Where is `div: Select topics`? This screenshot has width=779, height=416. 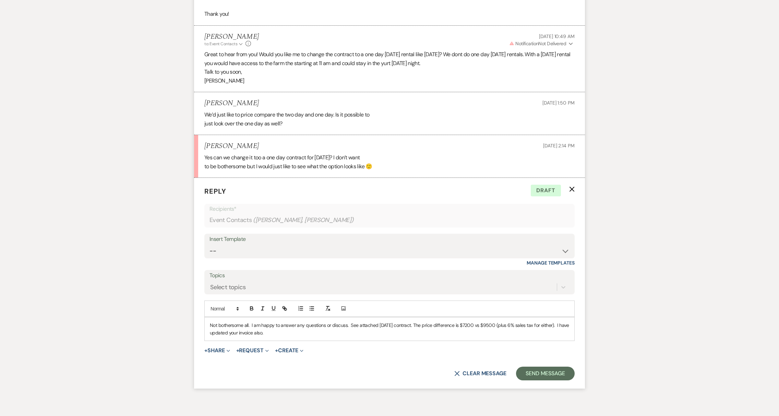
div: Select topics is located at coordinates (228, 287).